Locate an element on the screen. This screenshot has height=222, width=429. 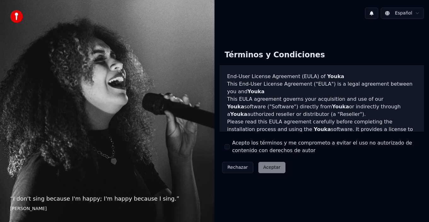
button: Rechazar is located at coordinates (238, 168).